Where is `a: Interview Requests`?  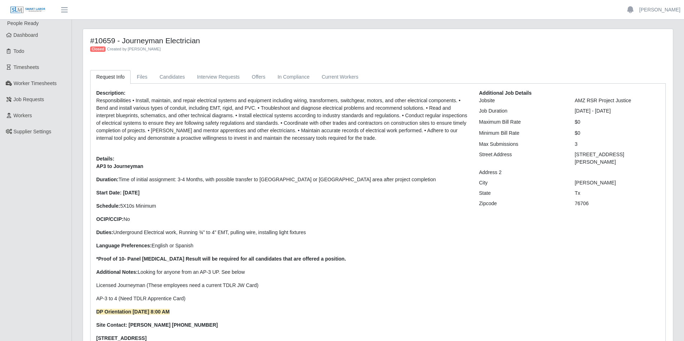 a: Interview Requests is located at coordinates (218, 77).